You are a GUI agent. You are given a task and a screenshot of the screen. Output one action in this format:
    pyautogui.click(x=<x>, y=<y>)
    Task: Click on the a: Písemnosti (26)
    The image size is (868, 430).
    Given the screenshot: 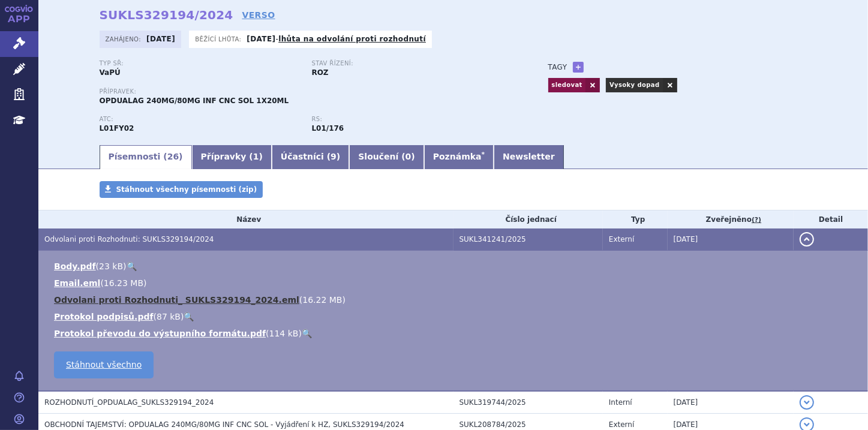 What is the action you would take?
    pyautogui.click(x=146, y=157)
    